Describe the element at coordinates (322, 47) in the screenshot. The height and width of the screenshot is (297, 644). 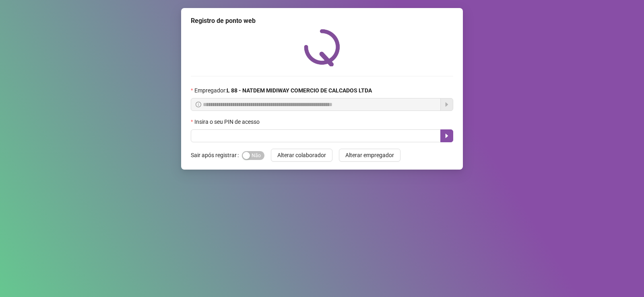
I see `img: QRPoint` at that location.